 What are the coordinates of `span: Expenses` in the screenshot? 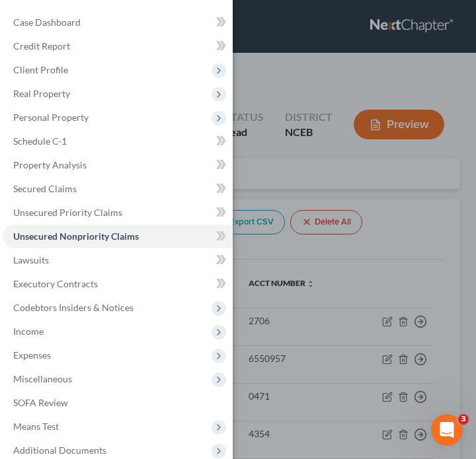 It's located at (31, 355).